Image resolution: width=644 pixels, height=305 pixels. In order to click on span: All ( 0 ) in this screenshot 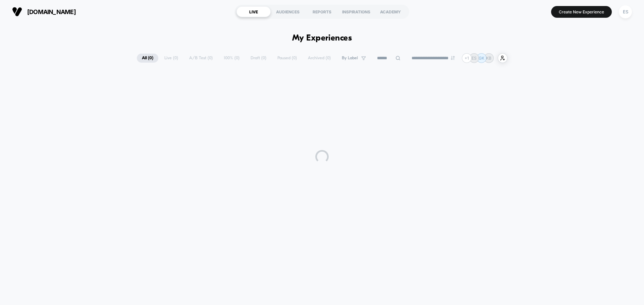, I will do `click(148, 58)`.